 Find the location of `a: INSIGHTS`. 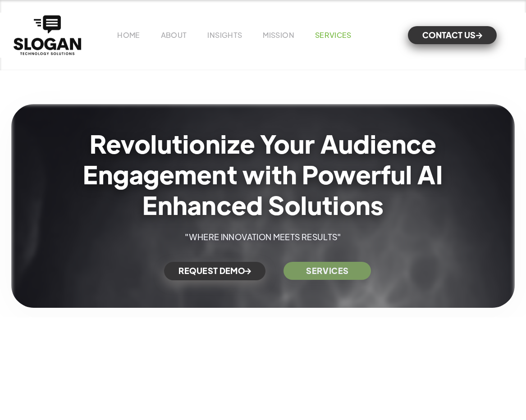

a: INSIGHTS is located at coordinates (224, 35).